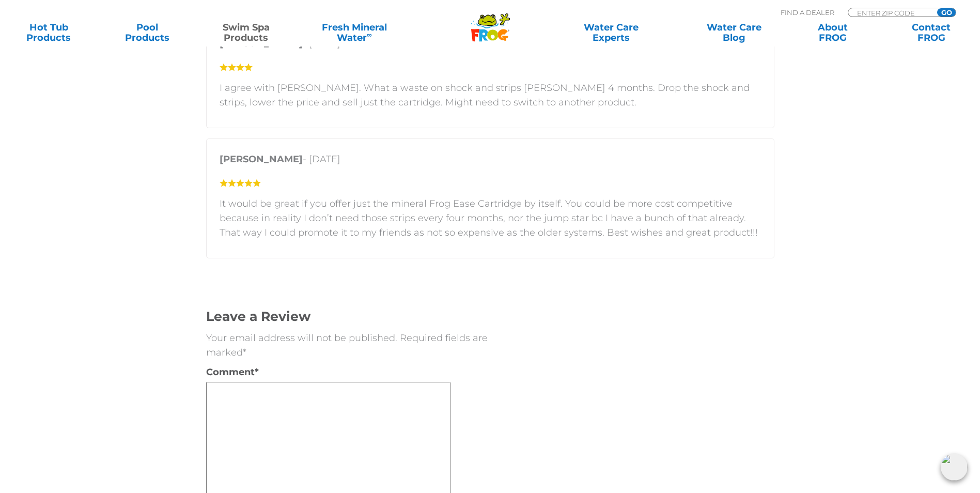 The image size is (980, 493). What do you see at coordinates (147, 33) in the screenshot?
I see `a: PoolProducts` at bounding box center [147, 33].